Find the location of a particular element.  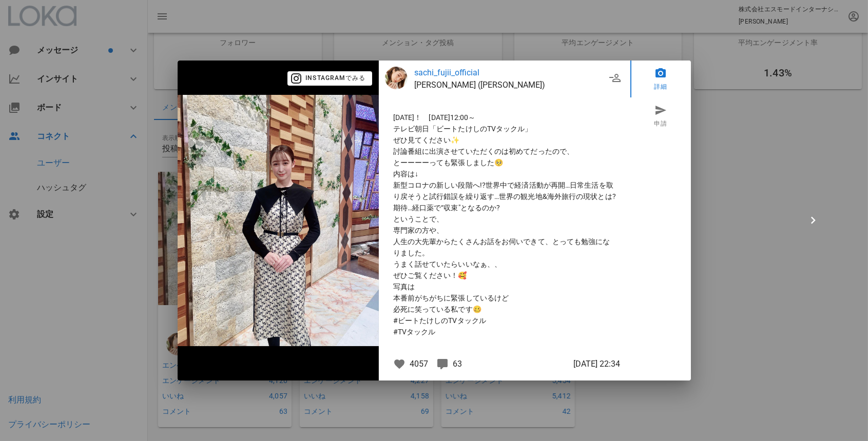

span: 人生の大先輩からたくさんお話をお伺いできて、とっても勉強になりました。 is located at coordinates (504, 247).